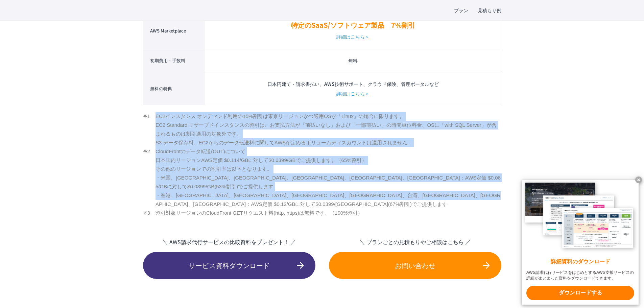 The image size is (644, 308). Describe the element at coordinates (580, 293) in the screenshot. I see `x-t: ダウンロードする` at that location.